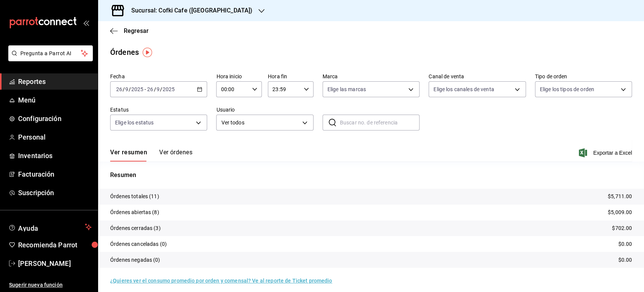 The width and height of the screenshot is (644, 292). What do you see at coordinates (55, 137) in the screenshot?
I see `span: Personal` at bounding box center [55, 137].